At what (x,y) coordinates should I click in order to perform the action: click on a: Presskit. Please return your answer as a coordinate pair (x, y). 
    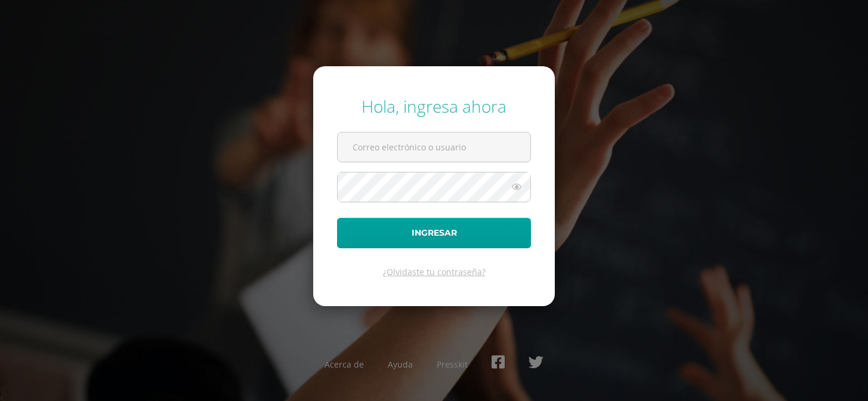
    Looking at the image, I should click on (452, 364).